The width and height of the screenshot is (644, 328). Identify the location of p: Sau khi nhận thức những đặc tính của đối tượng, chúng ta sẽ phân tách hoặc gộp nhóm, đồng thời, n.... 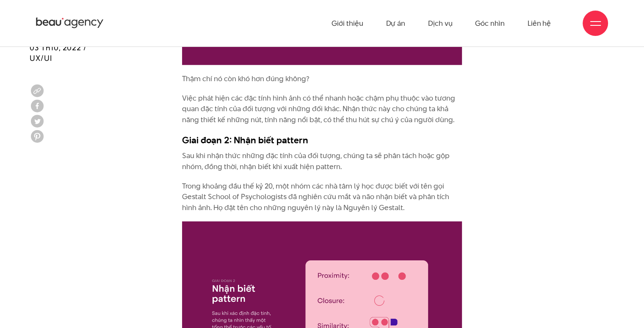
(322, 161).